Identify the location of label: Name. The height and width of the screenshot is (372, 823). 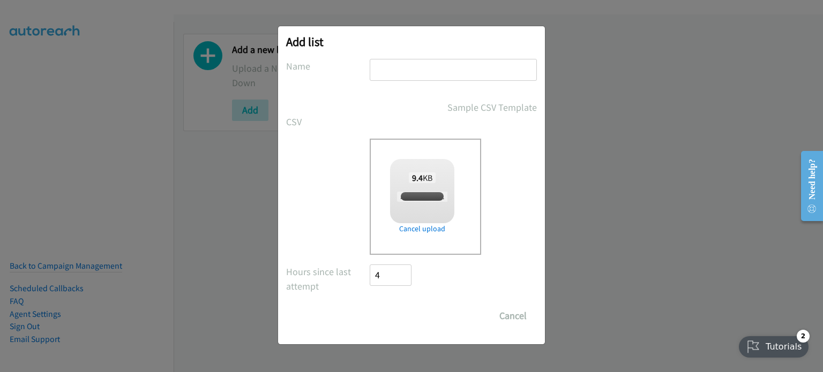
(328, 66).